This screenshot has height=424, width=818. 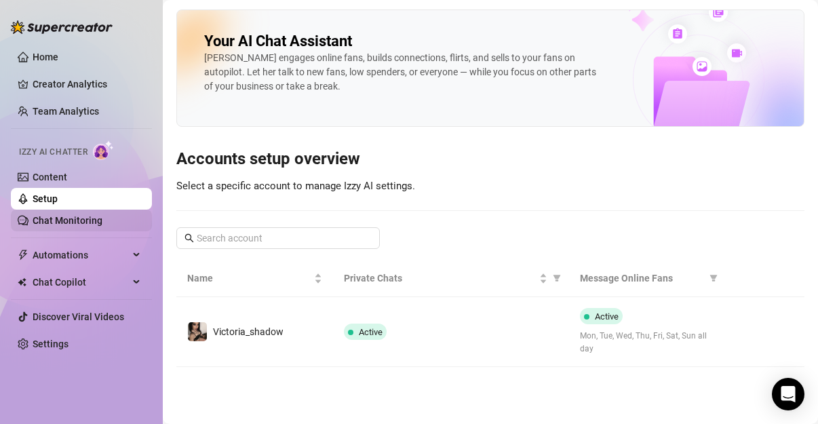 I want to click on h2: Your AI Chat Assistant, so click(x=278, y=41).